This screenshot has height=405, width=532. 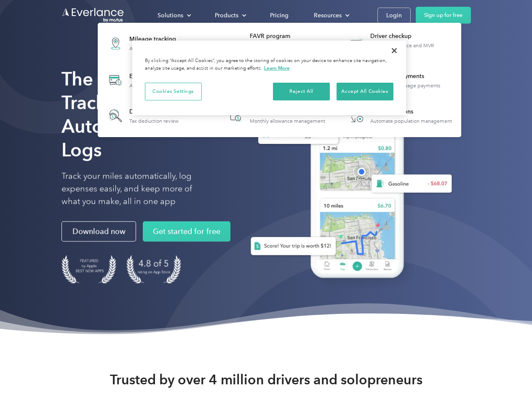 I want to click on div: License, insurance and MVR verification, so click(x=413, y=49).